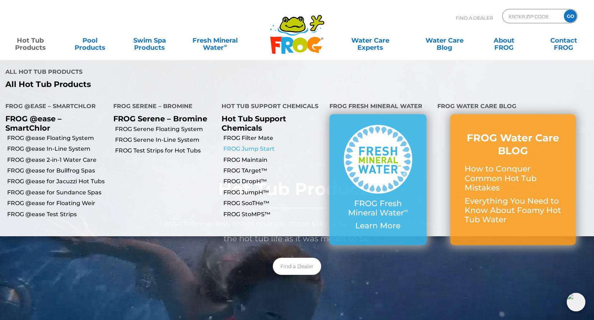 Image resolution: width=594 pixels, height=320 pixels. What do you see at coordinates (513, 178) in the screenshot?
I see `p: How to Conquer Common Hot Tub Mistakes` at bounding box center [513, 178].